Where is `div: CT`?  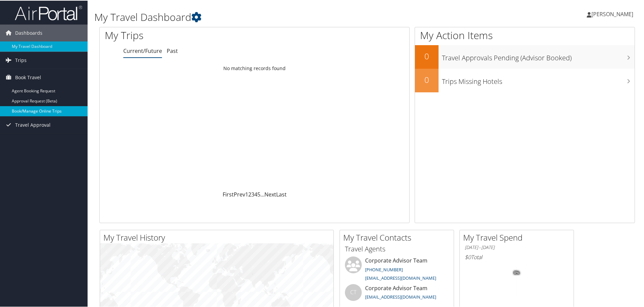
div: CT is located at coordinates (353, 292).